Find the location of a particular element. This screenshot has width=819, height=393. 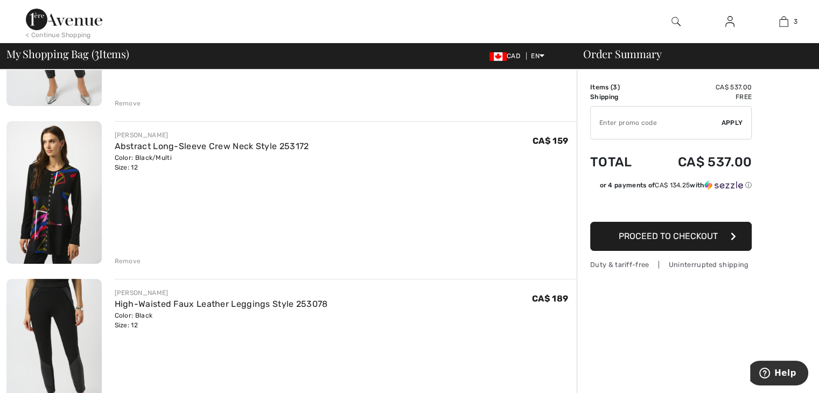

img: 1ère Avenue is located at coordinates (64, 19).